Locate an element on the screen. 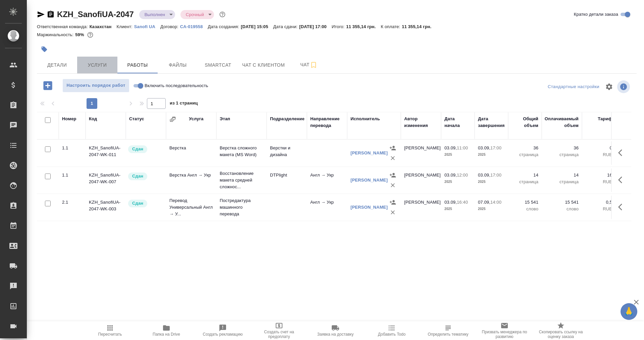  p: Дата создания: is located at coordinates (224, 27).